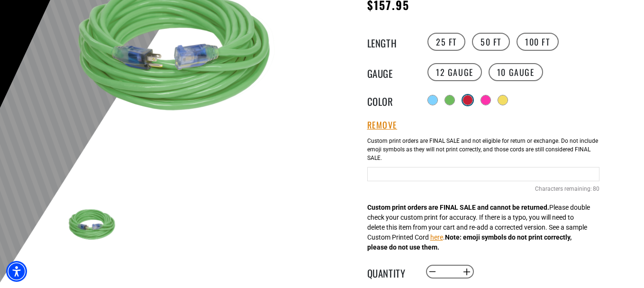  I want to click on label: 100 FT, so click(537, 42).